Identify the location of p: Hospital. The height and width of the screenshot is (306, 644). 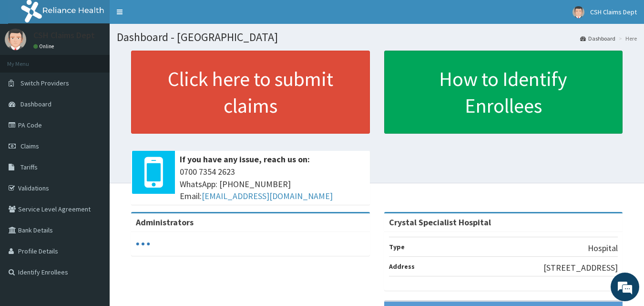
(603, 248).